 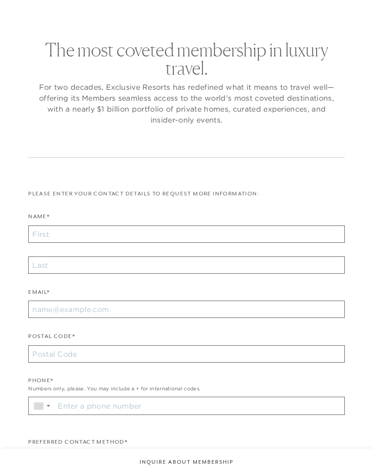 I want to click on legend: Preferred Contact Method*, so click(x=78, y=444).